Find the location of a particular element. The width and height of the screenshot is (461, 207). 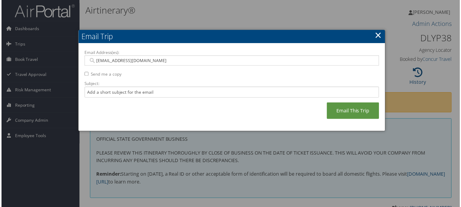

input: Add a short subject for the email is located at coordinates (232, 93).